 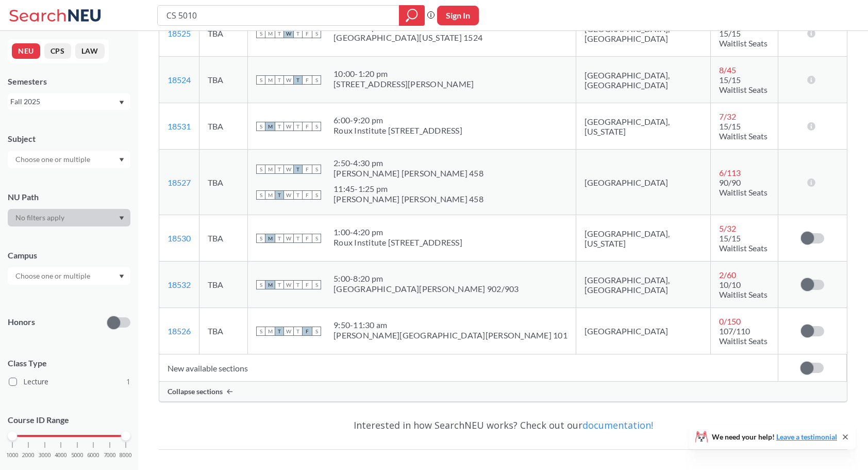 What do you see at coordinates (398, 120) in the screenshot?
I see `div: 6:00 - 9:20 pm` at bounding box center [398, 120].